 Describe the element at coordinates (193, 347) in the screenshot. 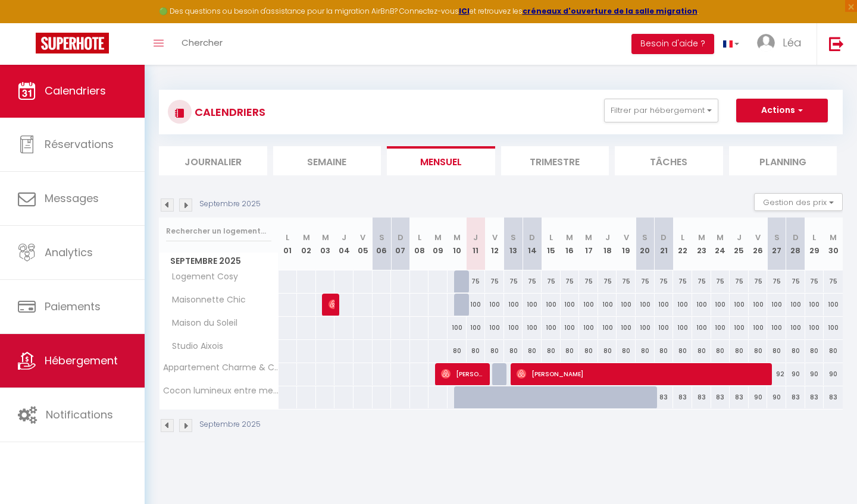

I see `span: Studio Aixois` at that location.